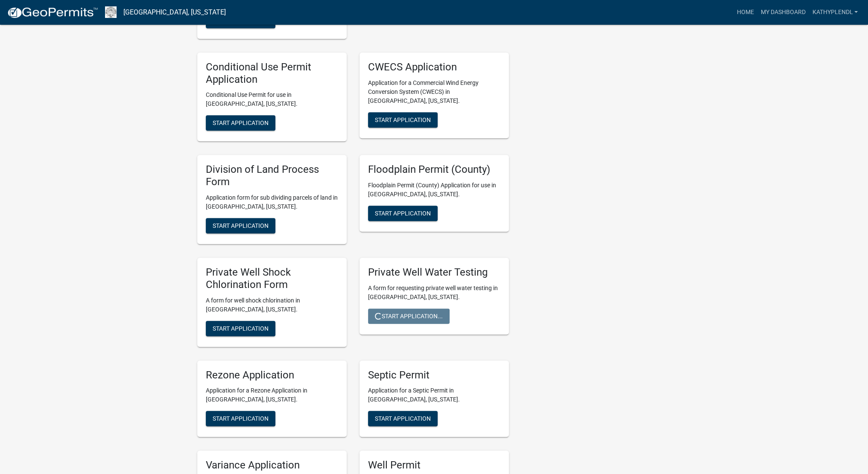 The width and height of the screenshot is (868, 474). Describe the element at coordinates (782, 12) in the screenshot. I see `a: My Dashboard` at that location.